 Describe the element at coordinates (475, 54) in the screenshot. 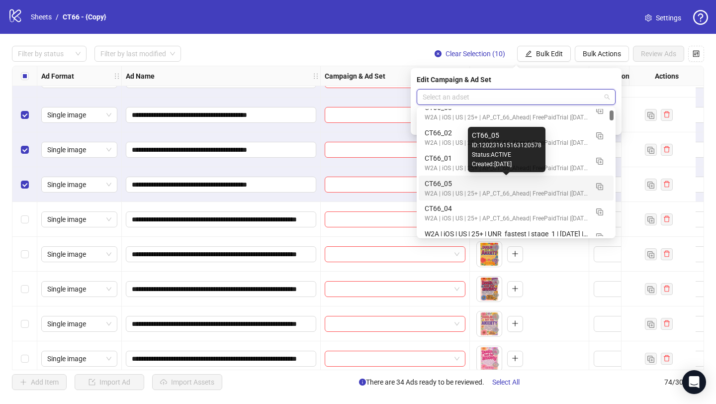

I see `span: Clear Selection (10)` at that location.